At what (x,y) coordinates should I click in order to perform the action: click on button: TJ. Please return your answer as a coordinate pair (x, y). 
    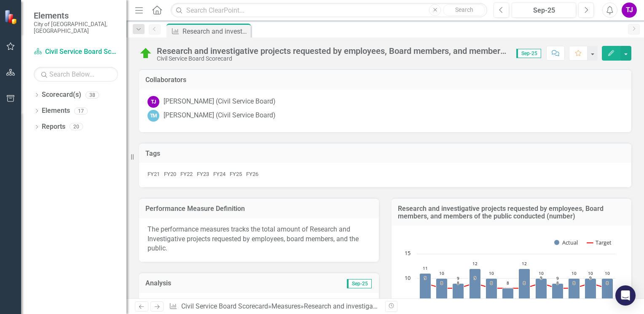
    Looking at the image, I should click on (629, 10).